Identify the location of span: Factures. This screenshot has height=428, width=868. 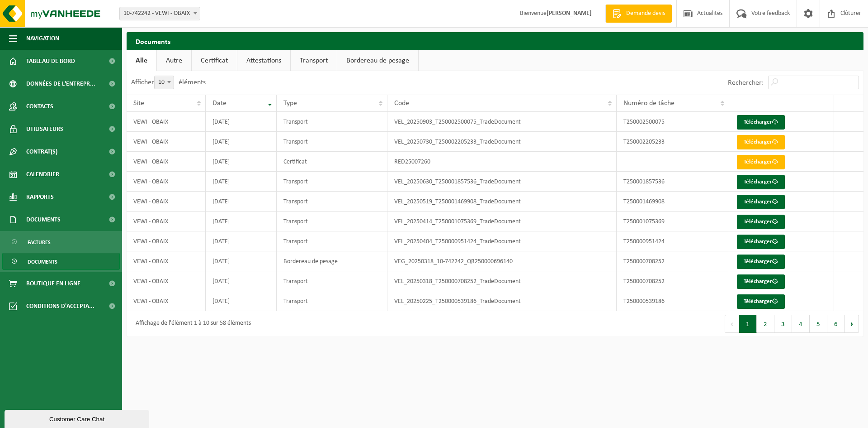
(39, 242).